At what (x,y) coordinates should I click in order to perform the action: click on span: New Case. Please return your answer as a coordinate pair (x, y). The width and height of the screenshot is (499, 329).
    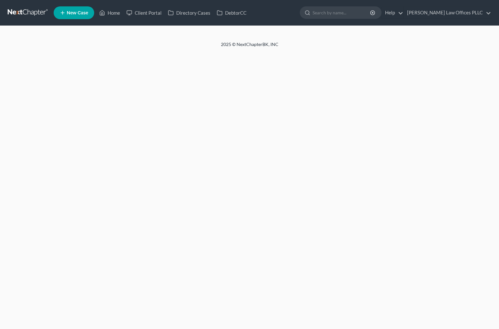
    Looking at the image, I should click on (77, 13).